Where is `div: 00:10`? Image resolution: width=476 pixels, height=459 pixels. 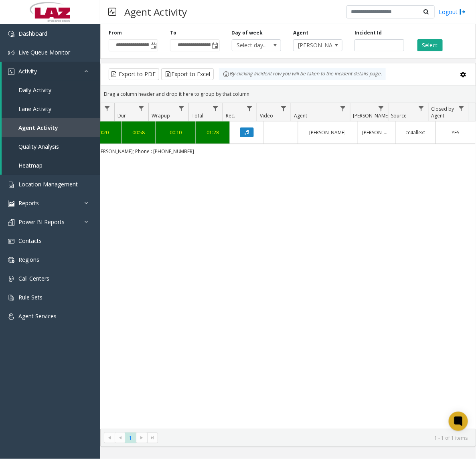 div: 00:10 is located at coordinates (176, 132).